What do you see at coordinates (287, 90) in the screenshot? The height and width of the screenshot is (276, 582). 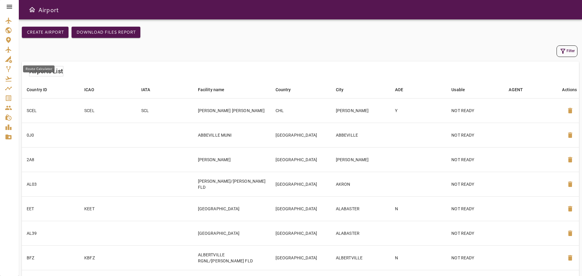 I see `span: Country` at bounding box center [287, 90].